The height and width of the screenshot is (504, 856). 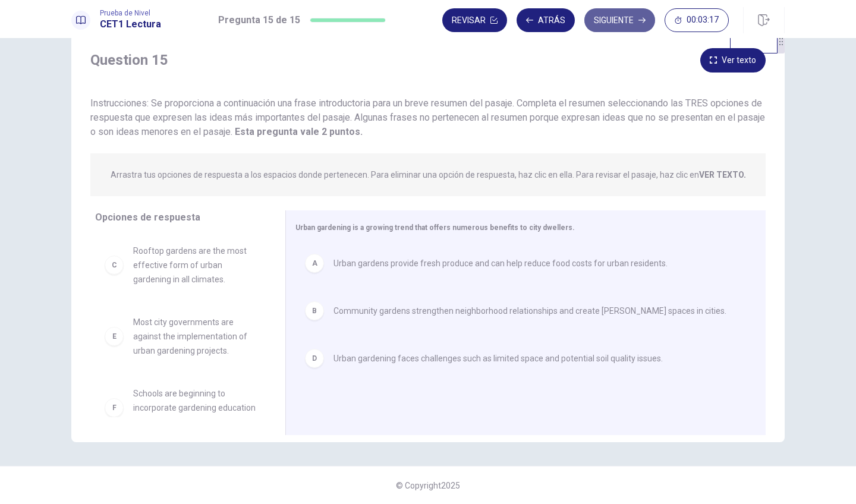 What do you see at coordinates (428, 486) in the screenshot?
I see `span: © Copyright 2025` at bounding box center [428, 486].